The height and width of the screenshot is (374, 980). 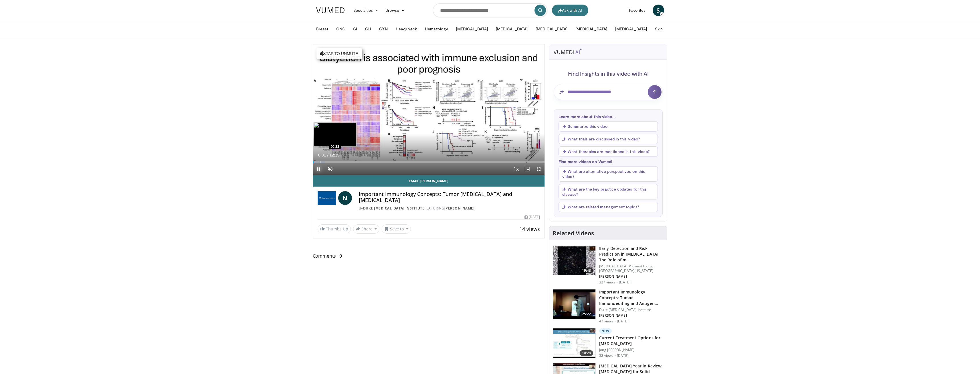 I want to click on button: Head/Neck, so click(x=407, y=29).